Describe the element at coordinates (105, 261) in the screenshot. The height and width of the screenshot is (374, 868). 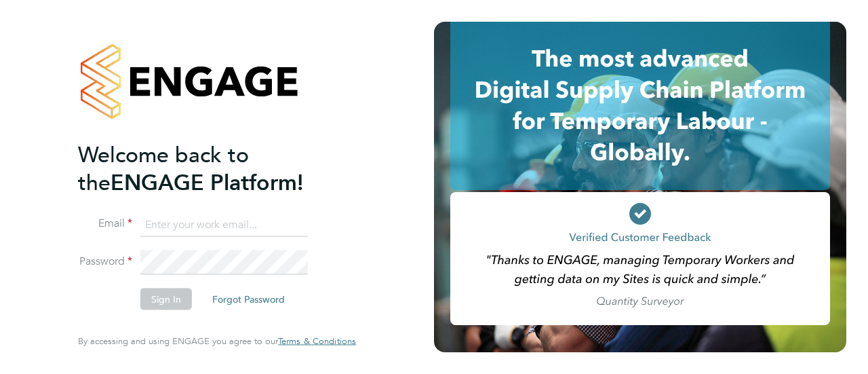
I see `label: Password` at that location.